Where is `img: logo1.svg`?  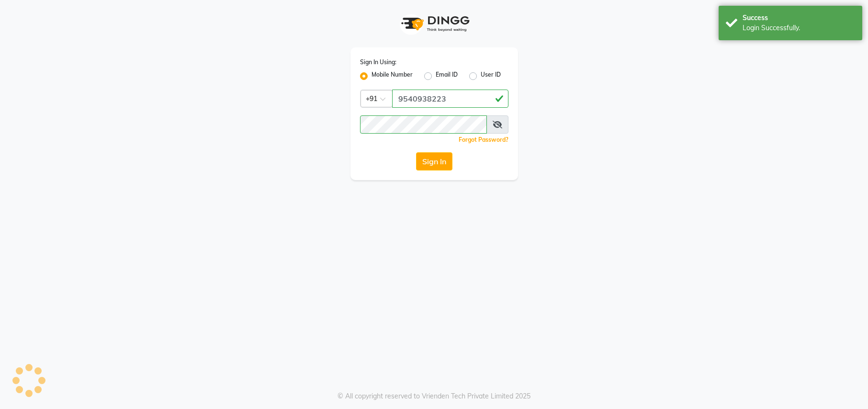
img: logo1.svg is located at coordinates (434, 24).